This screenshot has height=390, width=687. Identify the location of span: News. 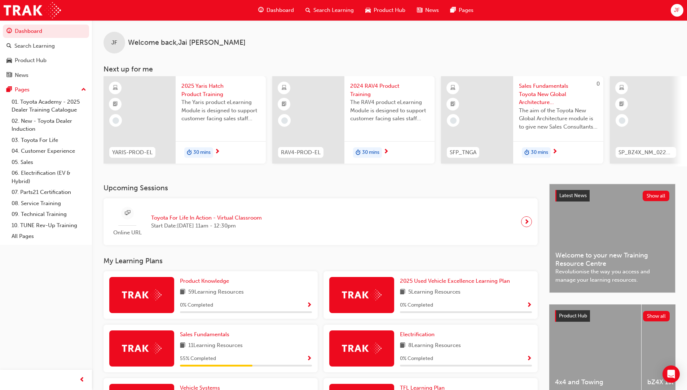
(432, 10).